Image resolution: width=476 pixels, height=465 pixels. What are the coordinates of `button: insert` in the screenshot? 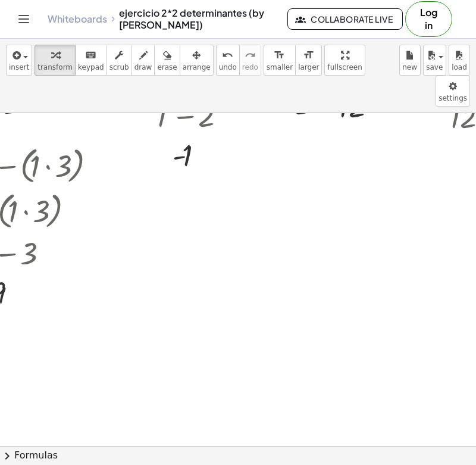 It's located at (19, 60).